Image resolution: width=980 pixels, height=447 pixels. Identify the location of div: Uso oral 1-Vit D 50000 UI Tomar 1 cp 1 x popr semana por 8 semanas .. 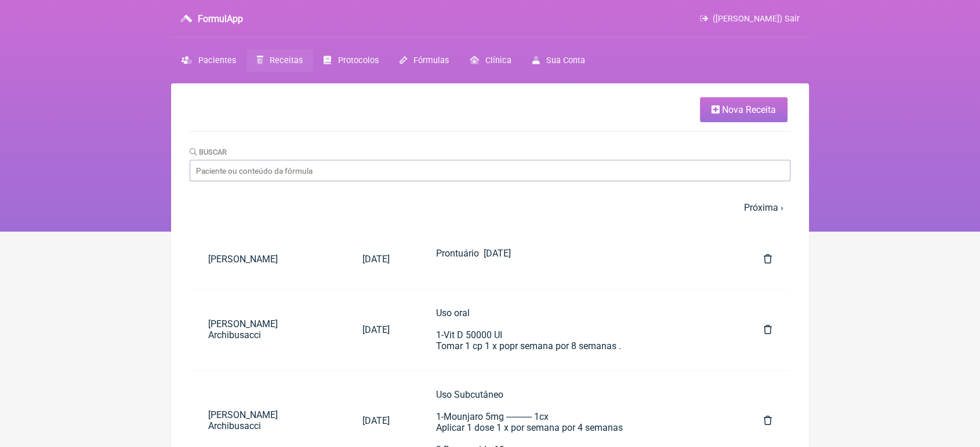
(576, 330).